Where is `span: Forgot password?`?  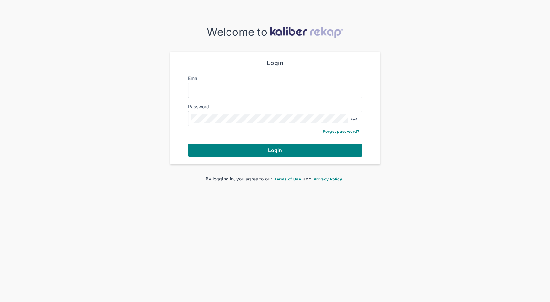
span: Forgot password? is located at coordinates (341, 131).